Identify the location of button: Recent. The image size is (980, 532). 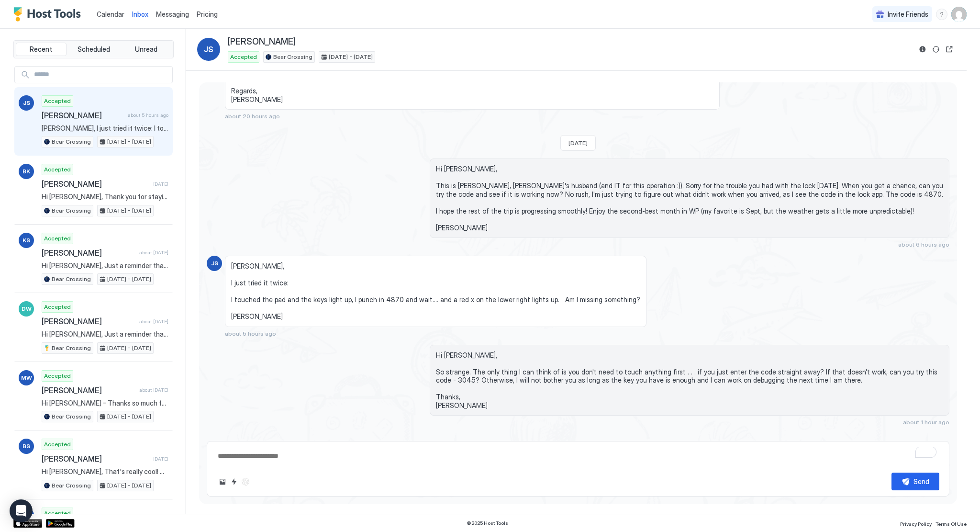
(41, 49).